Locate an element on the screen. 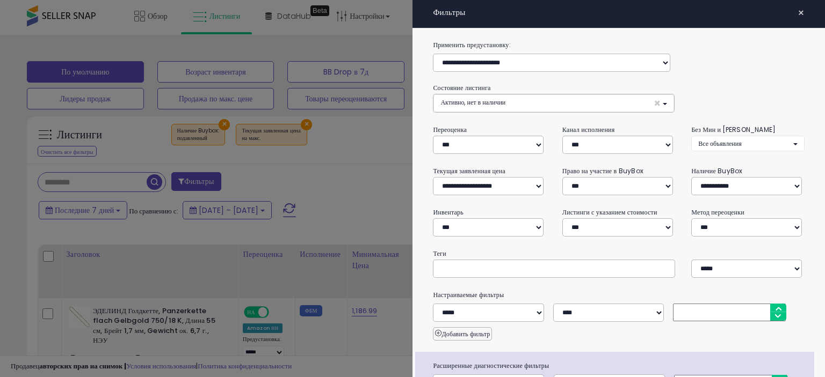 Image resolution: width=825 pixels, height=377 pixels. font: Расширенные диагностические фильтры is located at coordinates (491, 366).